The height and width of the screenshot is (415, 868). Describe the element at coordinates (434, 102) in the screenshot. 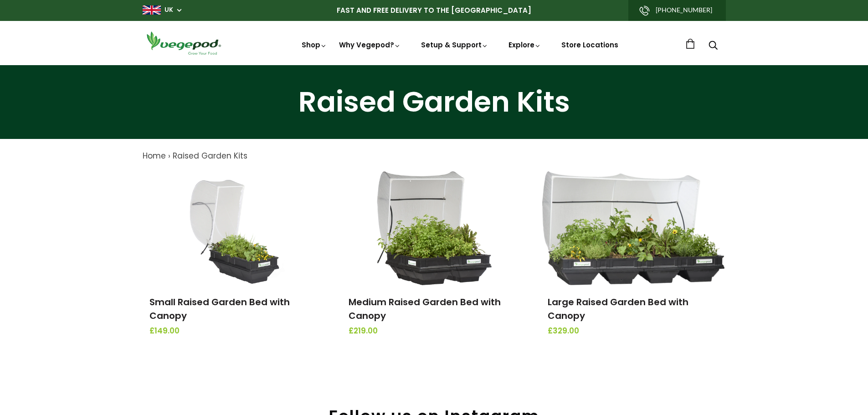

I see `h1: Raised Garden Kits` at that location.